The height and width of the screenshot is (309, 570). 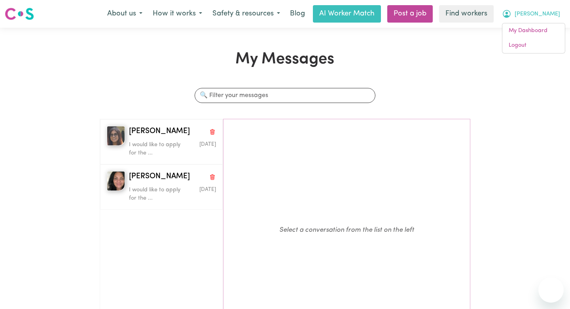 I want to click on img: Careseekers logo, so click(x=19, y=14).